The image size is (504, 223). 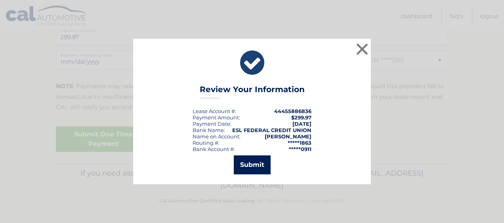 I want to click on div: Bank Account #:, so click(x=214, y=149).